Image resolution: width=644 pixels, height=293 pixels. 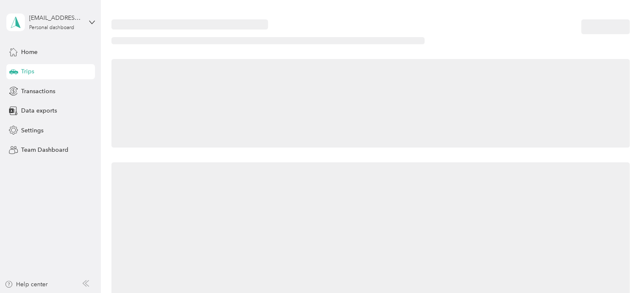 I want to click on span: Data exports, so click(x=39, y=110).